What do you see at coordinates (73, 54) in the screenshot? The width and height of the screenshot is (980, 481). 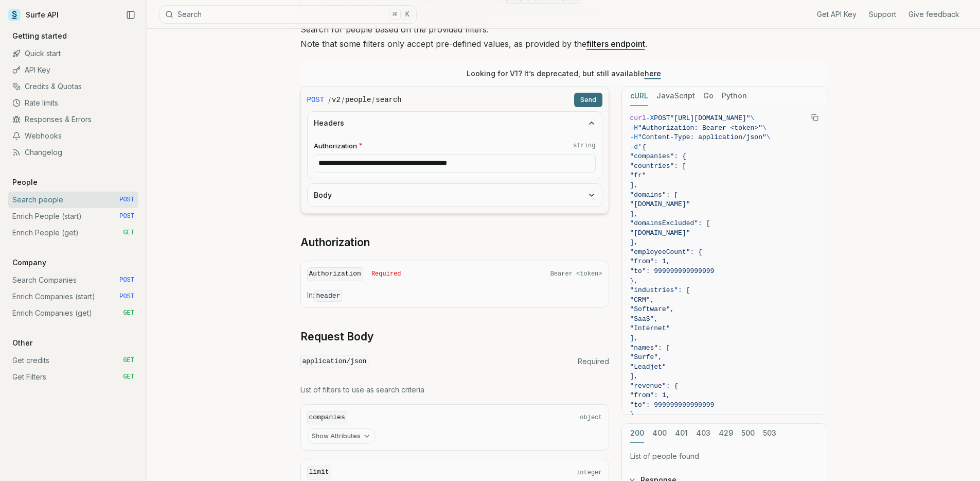 I see `a: Quick start` at bounding box center [73, 54].